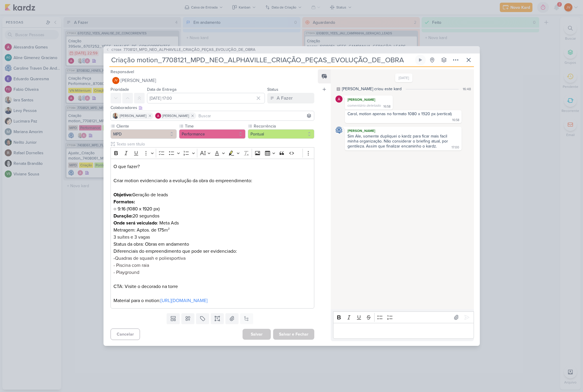  What do you see at coordinates (467, 89) in the screenshot?
I see `div: 16:48` at bounding box center [467, 89].